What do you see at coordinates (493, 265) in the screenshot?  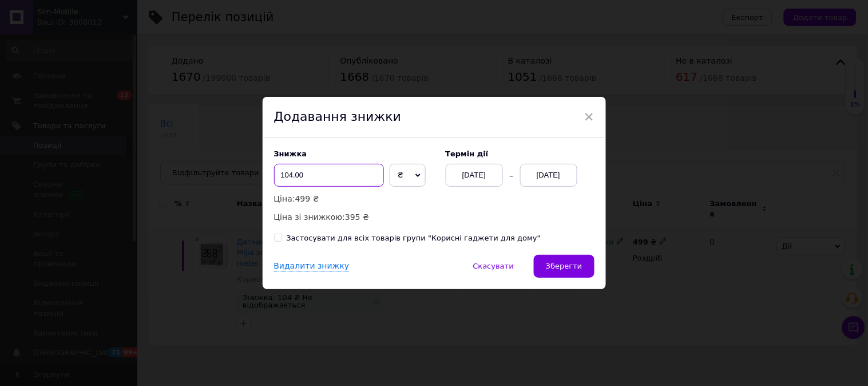 I see `span: Скасувати` at bounding box center [493, 265].